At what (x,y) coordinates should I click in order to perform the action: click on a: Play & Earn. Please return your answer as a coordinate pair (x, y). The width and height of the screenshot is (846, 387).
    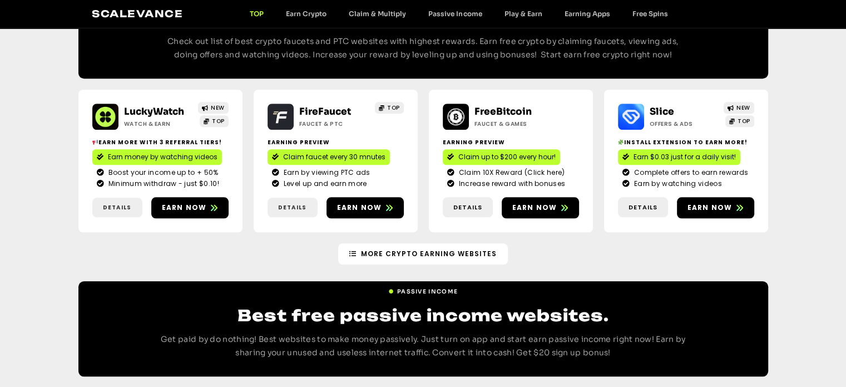
    Looking at the image, I should click on (523, 13).